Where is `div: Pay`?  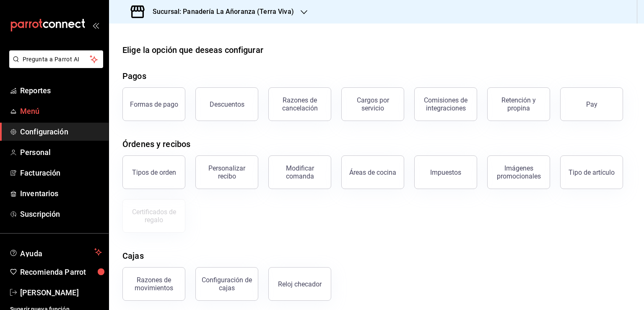
div: Pay is located at coordinates (591, 104).